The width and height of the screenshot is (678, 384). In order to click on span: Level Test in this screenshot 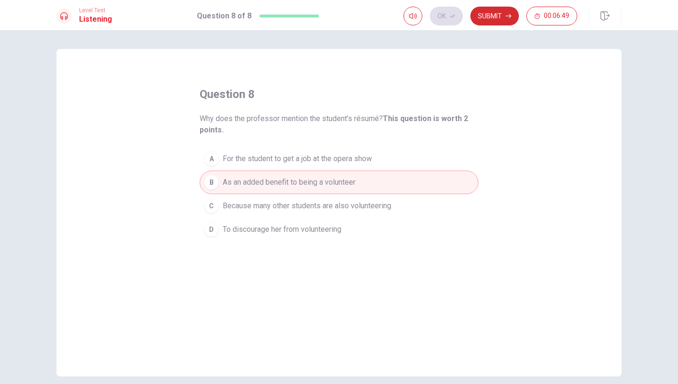, I will do `click(96, 10)`.